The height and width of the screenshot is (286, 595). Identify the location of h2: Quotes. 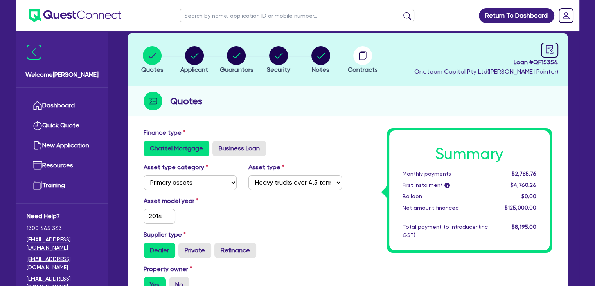
(186, 101).